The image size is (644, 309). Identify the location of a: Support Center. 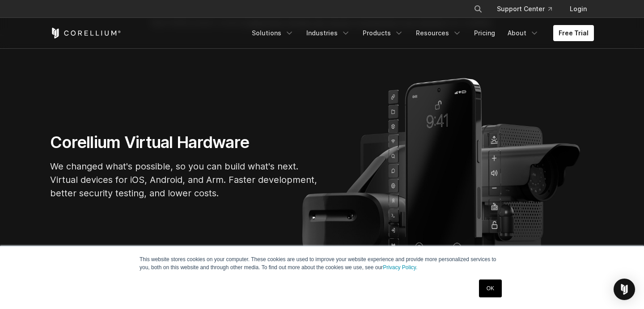
(524, 9).